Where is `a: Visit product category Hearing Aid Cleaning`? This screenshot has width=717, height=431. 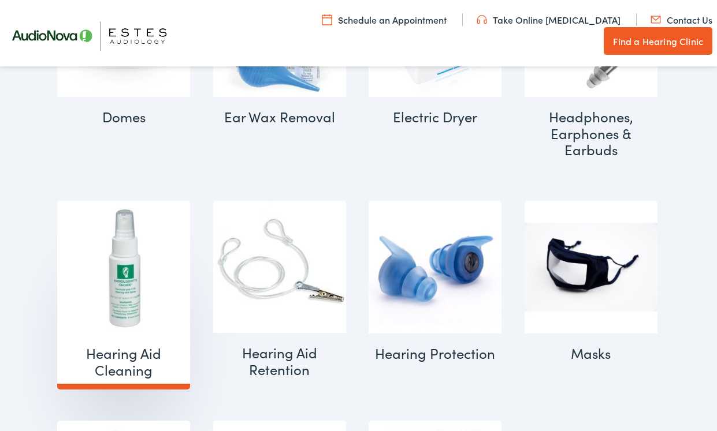
a: Visit product category Hearing Aid Cleaning is located at coordinates (124, 295).